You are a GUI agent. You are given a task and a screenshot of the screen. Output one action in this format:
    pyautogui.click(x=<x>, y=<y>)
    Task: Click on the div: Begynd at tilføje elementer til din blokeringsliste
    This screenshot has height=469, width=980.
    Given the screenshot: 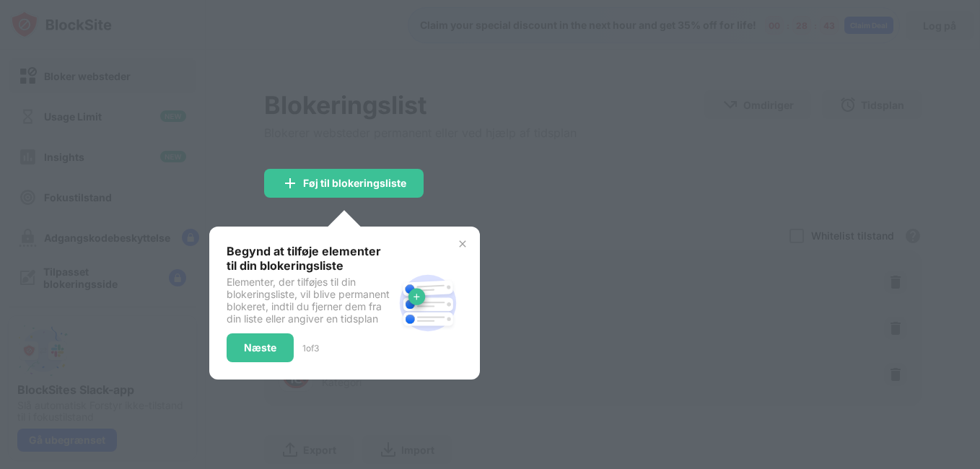 What is the action you would take?
    pyautogui.click(x=309, y=259)
    